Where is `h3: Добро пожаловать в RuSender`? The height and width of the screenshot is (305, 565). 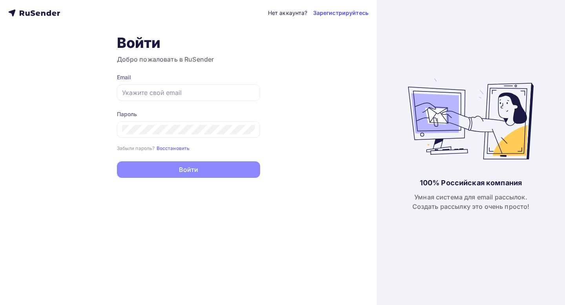
h3: Добро пожаловать в RuSender is located at coordinates (188, 59).